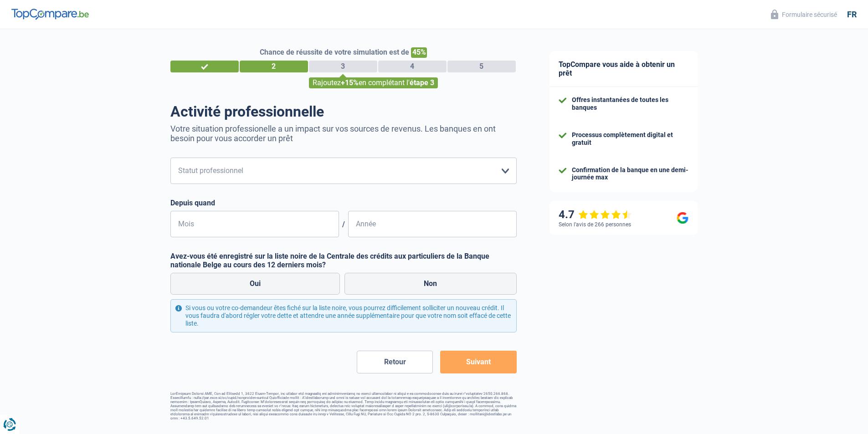 The height and width of the screenshot is (434, 868). I want to click on label: Avez-vous été enregistré sur la liste noire de la Centrale des crédits aux particuliers de la Ban..., so click(344, 261).